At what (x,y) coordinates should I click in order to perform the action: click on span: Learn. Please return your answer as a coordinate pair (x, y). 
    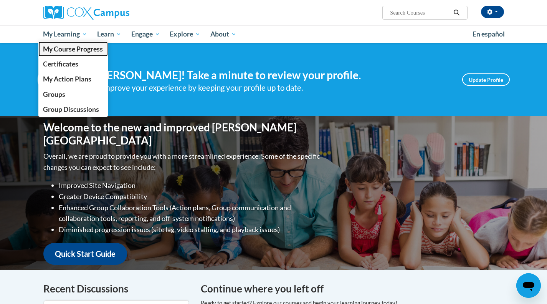
    Looking at the image, I should click on (109, 34).